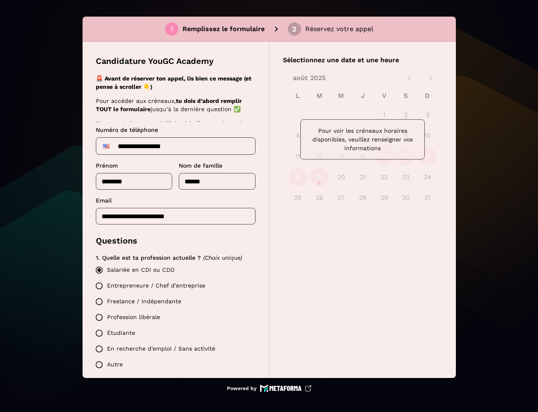  What do you see at coordinates (173, 302) in the screenshot?
I see `label: Freelance / Indépendante` at bounding box center [173, 302].